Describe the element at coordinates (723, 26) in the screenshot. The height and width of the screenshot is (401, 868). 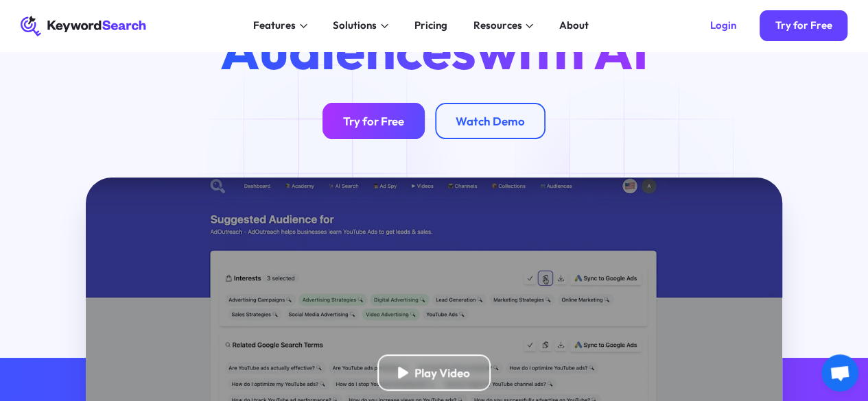
I see `div: Login` at that location.